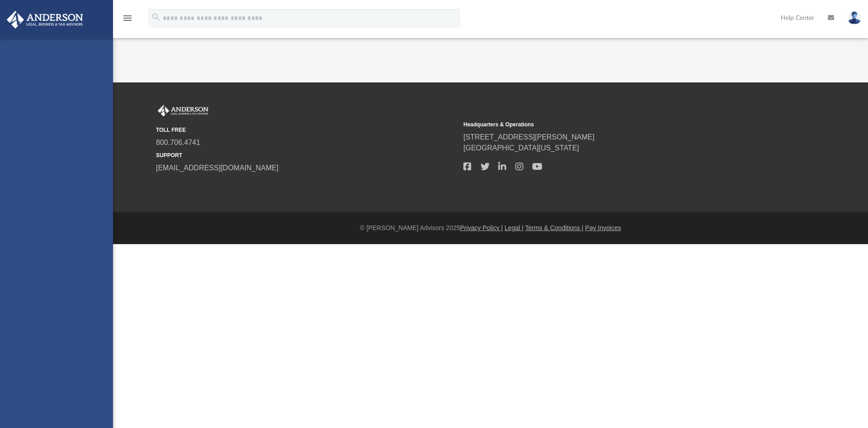 This screenshot has width=868, height=428. I want to click on i: menu, so click(128, 18).